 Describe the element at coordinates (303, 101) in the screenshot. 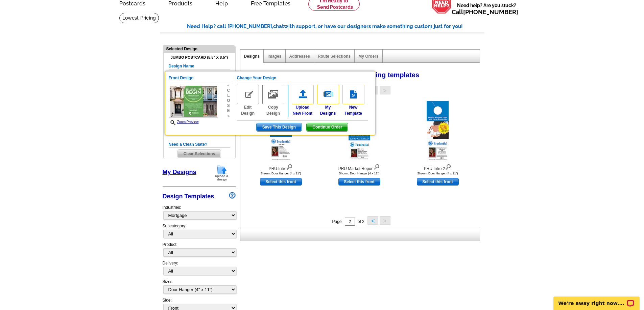

I see `a: UploadNew Front` at that location.